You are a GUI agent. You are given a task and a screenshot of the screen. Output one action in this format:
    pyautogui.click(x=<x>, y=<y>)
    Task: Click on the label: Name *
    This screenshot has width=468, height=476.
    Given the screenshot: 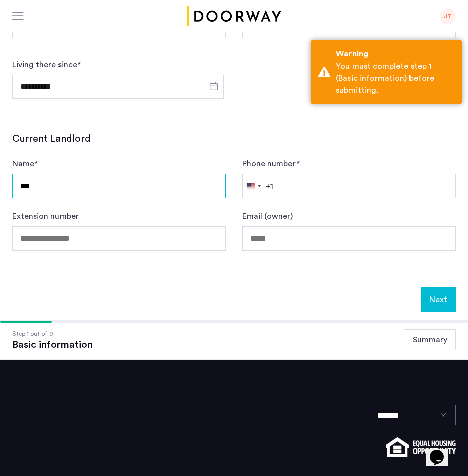 What is the action you would take?
    pyautogui.click(x=24, y=164)
    